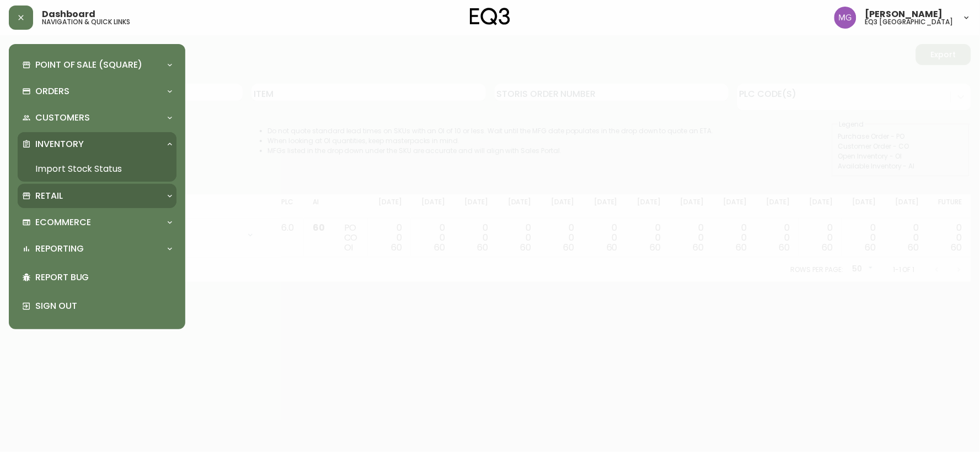 Image resolution: width=980 pixels, height=452 pixels. Describe the element at coordinates (63, 222) in the screenshot. I see `p: Ecommerce` at that location.